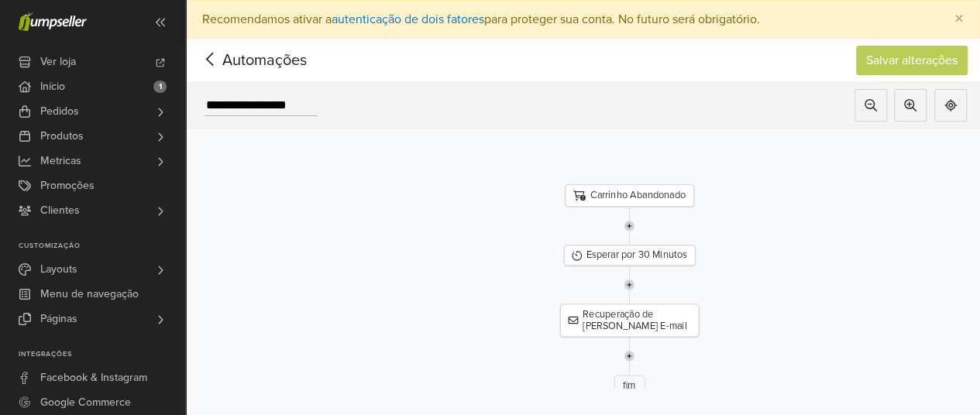 This screenshot has width=980, height=415. I want to click on span: Pedidos, so click(60, 112).